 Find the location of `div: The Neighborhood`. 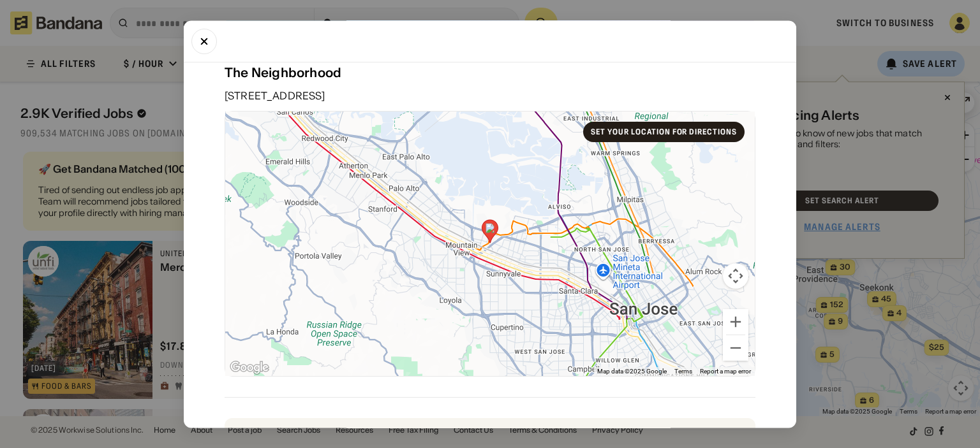

div: The Neighborhood is located at coordinates (490, 73).